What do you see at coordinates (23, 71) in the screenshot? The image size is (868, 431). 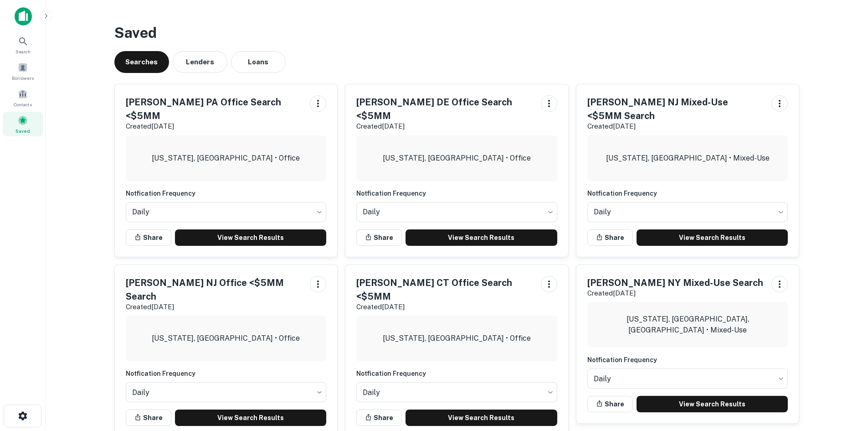 I see `a: Borrowers` at bounding box center [23, 71].